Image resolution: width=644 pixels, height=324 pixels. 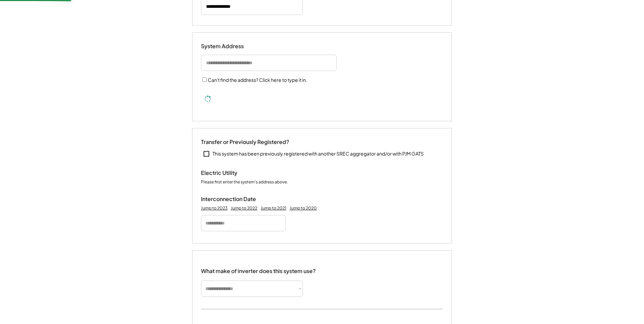 What do you see at coordinates (303, 208) in the screenshot?
I see `div: Jump to 2020` at bounding box center [303, 208].